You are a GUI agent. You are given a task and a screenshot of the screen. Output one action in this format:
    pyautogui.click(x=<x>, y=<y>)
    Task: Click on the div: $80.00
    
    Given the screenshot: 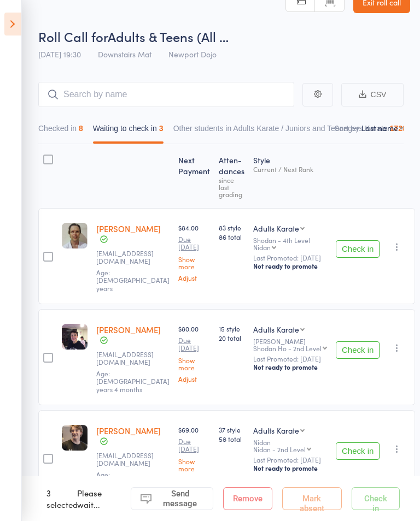 What is the action you would take?
    pyautogui.click(x=194, y=353)
    